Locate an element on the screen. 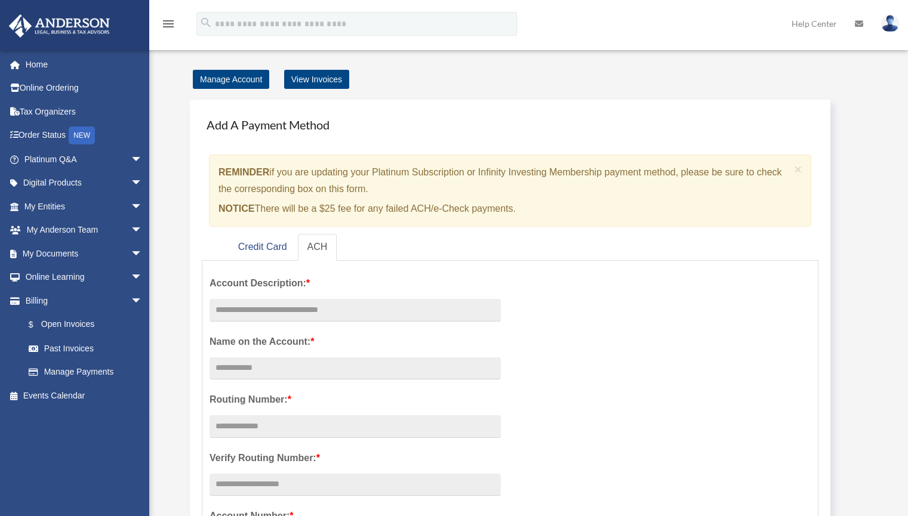  a: View Invoices is located at coordinates (316, 79).